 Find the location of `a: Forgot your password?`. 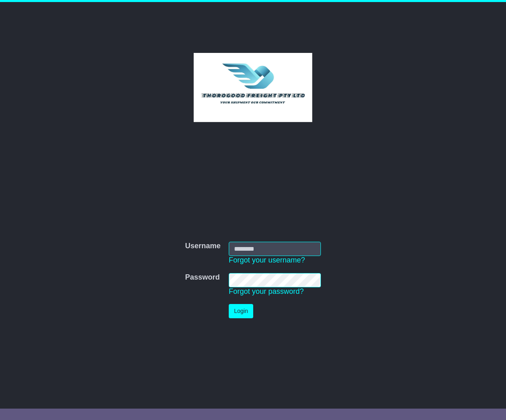

a: Forgot your password? is located at coordinates (266, 292).